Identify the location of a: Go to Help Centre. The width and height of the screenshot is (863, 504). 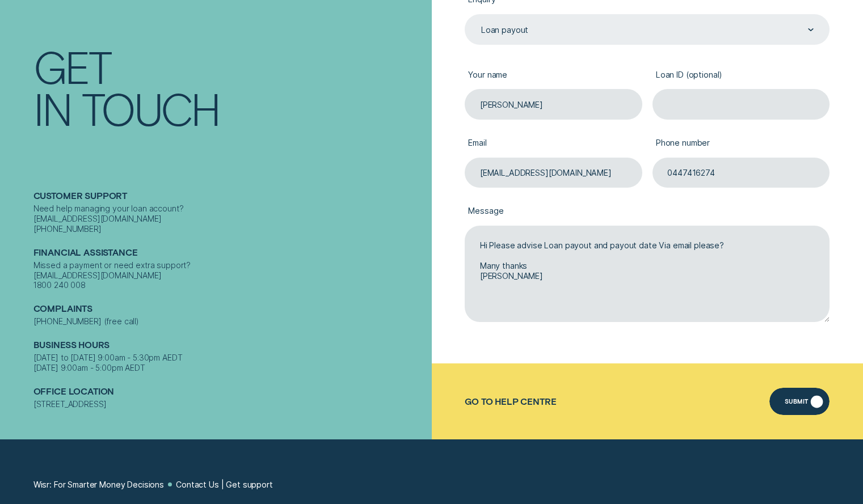
(510, 401).